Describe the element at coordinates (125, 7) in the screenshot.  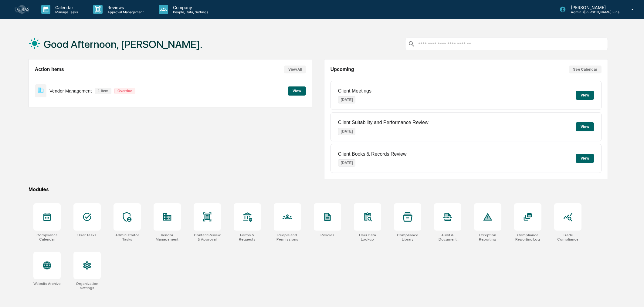
I see `p: Reviews` at that location.